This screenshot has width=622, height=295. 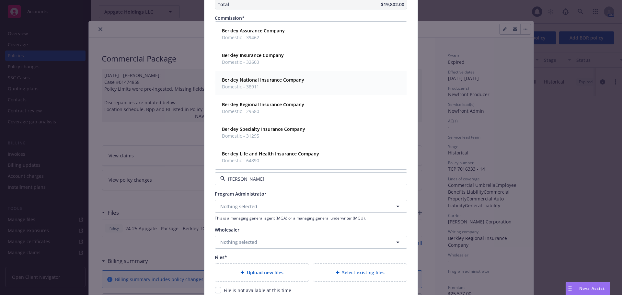 I want to click on strong: Berkley Specialty Insurance Company, so click(x=263, y=129).